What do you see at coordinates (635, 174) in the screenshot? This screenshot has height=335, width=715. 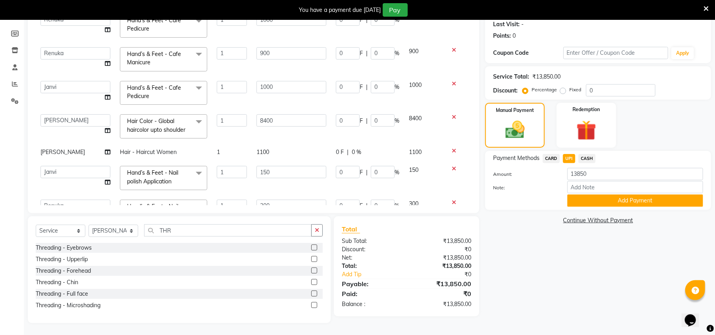 I see `input: Amount` at bounding box center [635, 174].